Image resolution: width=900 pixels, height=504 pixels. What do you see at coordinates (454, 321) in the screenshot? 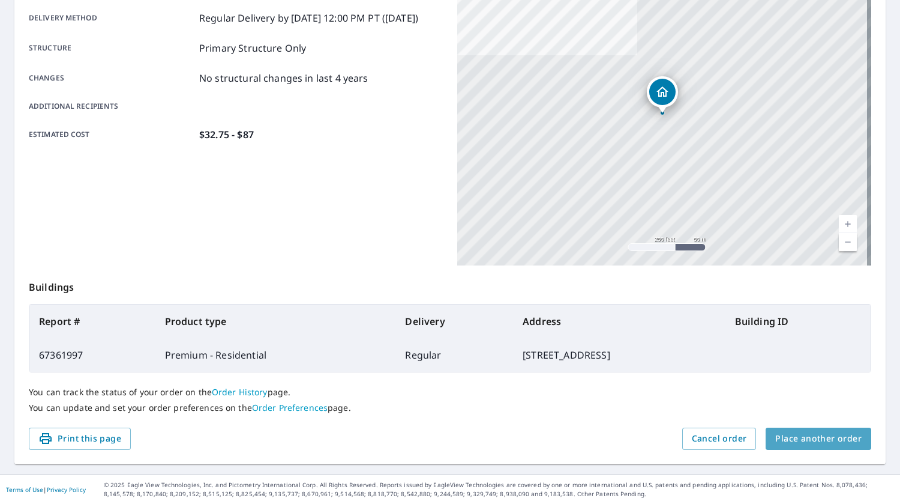
I see `th: Delivery` at bounding box center [454, 321].